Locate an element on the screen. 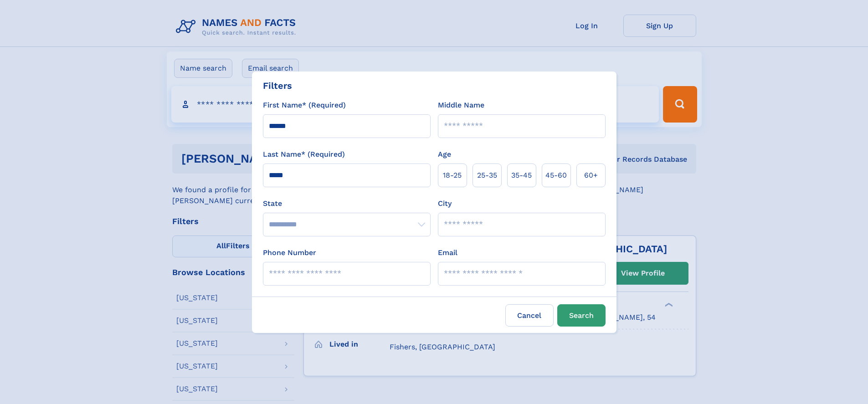  span: 25‑35 is located at coordinates (487, 176).